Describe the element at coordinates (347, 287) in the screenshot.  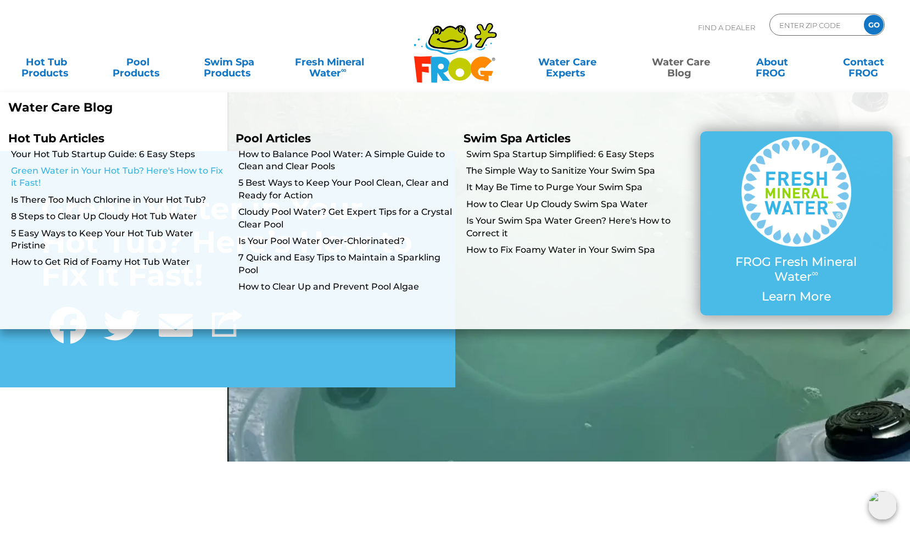
I see `a: How to Clear Up and Prevent Pool Algae` at that location.